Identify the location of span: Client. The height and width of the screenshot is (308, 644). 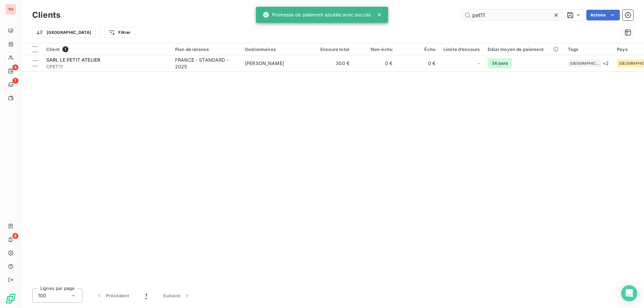
(53, 49).